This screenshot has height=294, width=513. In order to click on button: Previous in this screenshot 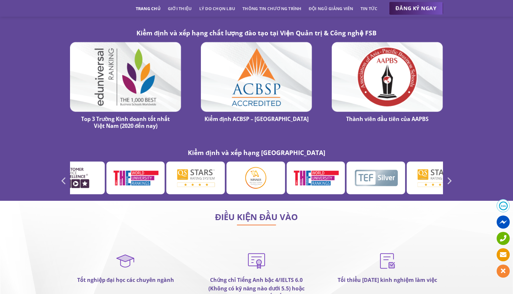, I will do `click(64, 181)`.